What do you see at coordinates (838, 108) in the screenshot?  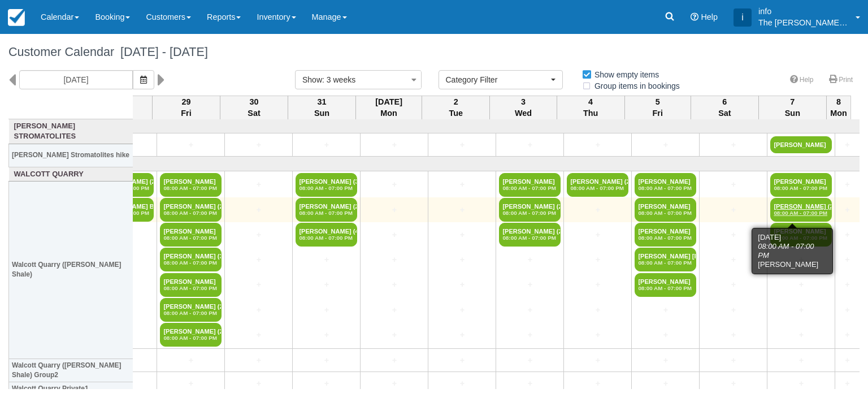 I see `th: 8 Mon` at bounding box center [838, 108].